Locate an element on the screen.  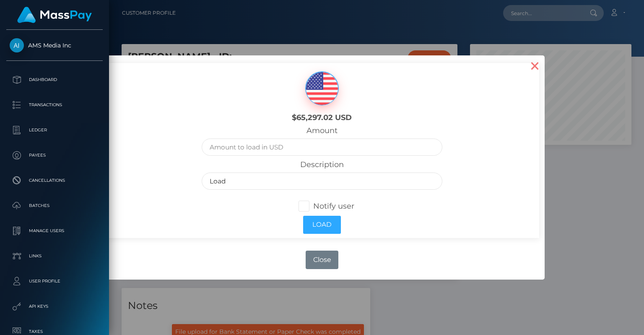
h6: $65,297.02 USD is located at coordinates (322, 118).